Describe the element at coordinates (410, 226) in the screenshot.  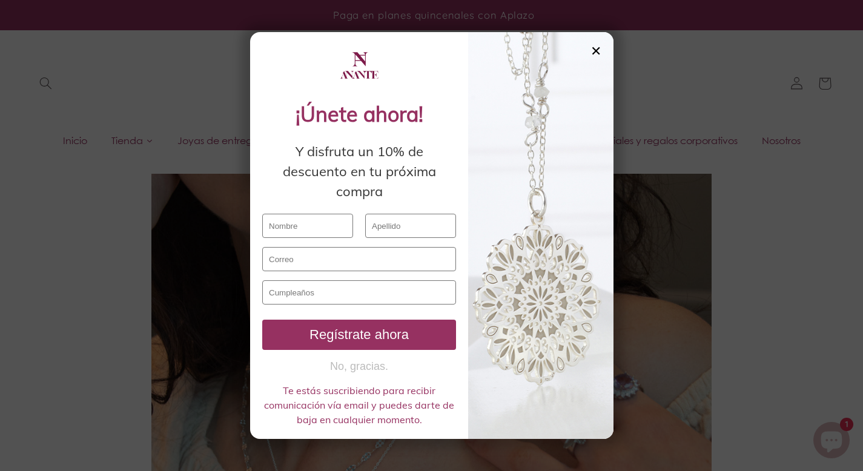
I see `input: Apellido` at that location.